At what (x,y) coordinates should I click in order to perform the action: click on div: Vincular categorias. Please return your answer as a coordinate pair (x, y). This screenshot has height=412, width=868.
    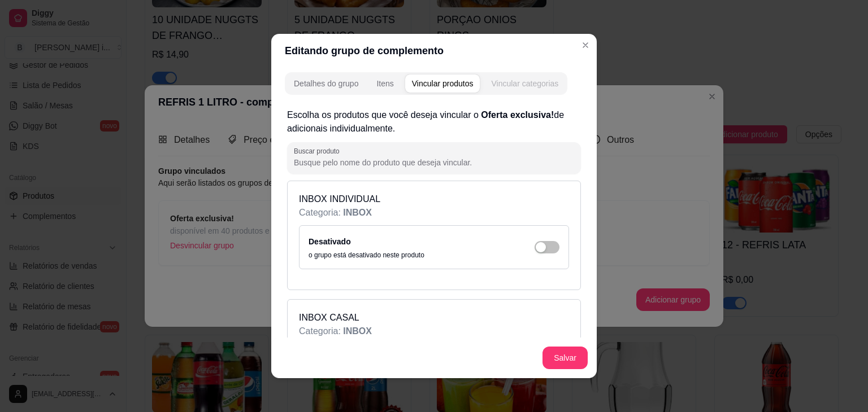
    Looking at the image, I should click on (524, 83).